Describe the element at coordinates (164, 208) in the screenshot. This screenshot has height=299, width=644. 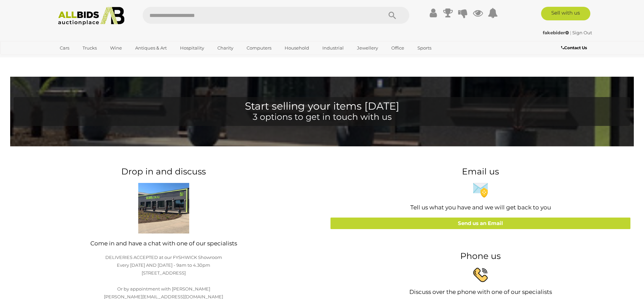
I see `img: allbids-frontview-384x380.jpg` at that location.